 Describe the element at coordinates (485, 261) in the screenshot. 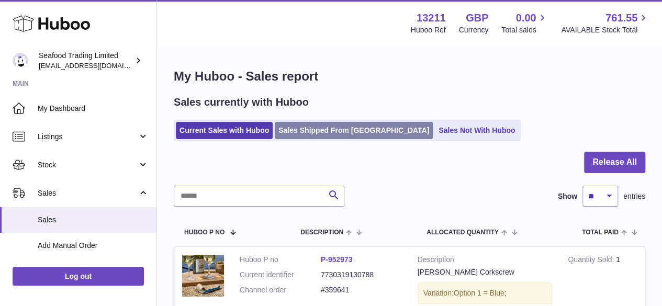

I see `strong: Description` at that location.